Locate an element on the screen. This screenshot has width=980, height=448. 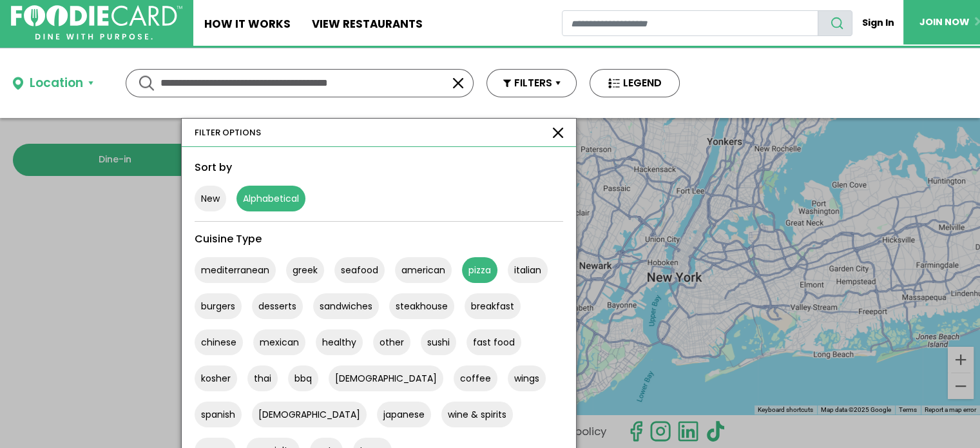
button: bbq is located at coordinates (303, 378).